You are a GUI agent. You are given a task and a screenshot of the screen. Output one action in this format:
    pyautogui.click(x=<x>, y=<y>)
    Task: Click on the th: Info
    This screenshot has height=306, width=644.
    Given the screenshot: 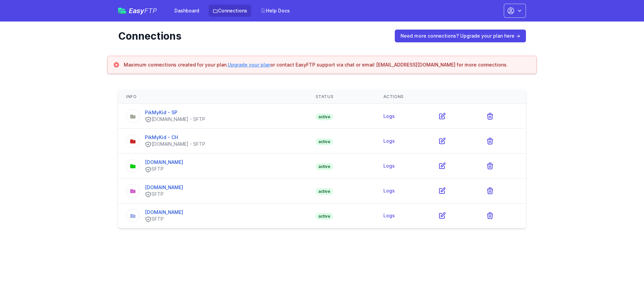 What is the action you would take?
    pyautogui.click(x=213, y=97)
    